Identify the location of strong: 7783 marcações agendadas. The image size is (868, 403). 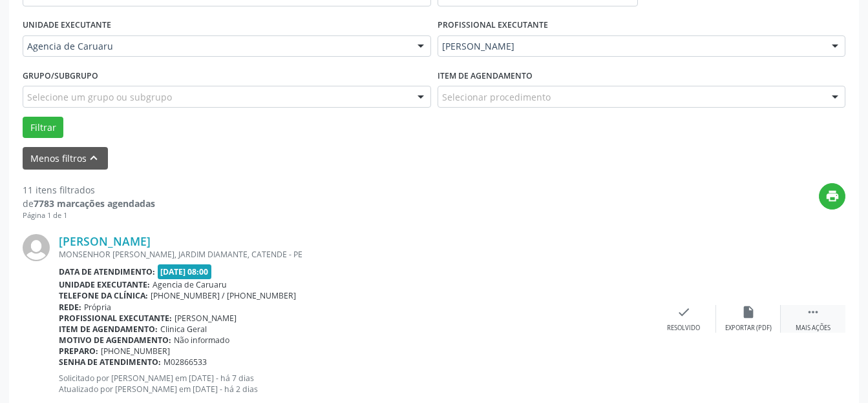
(94, 203).